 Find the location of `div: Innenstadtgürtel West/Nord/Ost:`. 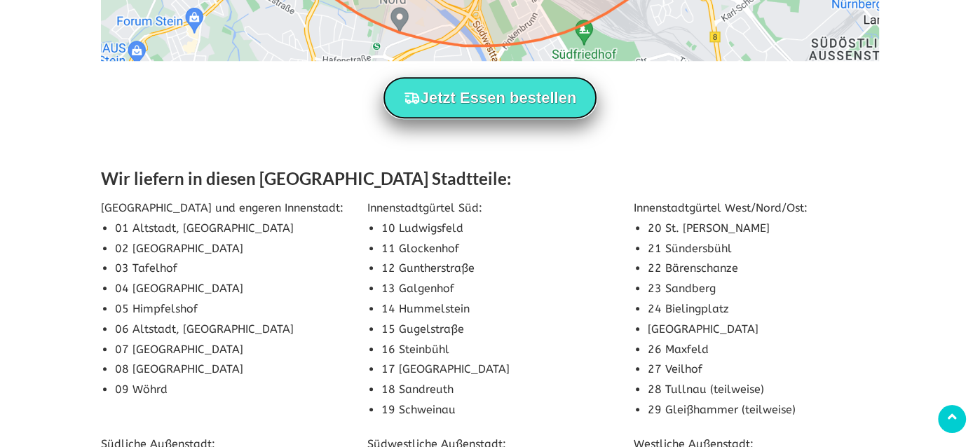

div: Innenstadtgürtel West/Nord/Ost: is located at coordinates (756, 309).